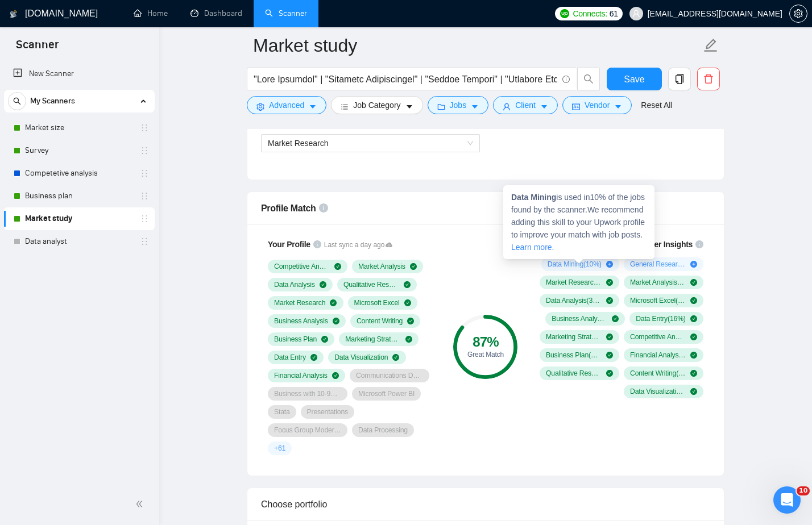  Describe the element at coordinates (708, 79) in the screenshot. I see `span: delete` at that location.